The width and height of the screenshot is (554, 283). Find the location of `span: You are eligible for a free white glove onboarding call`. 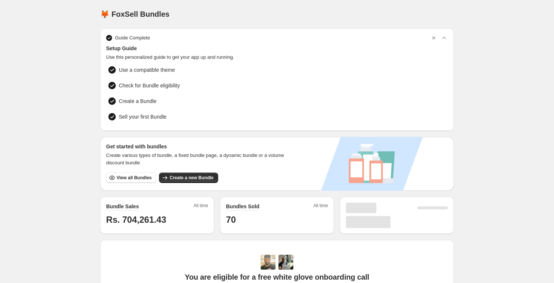

span: You are eligible for a free white glove onboarding call is located at coordinates (276, 277).